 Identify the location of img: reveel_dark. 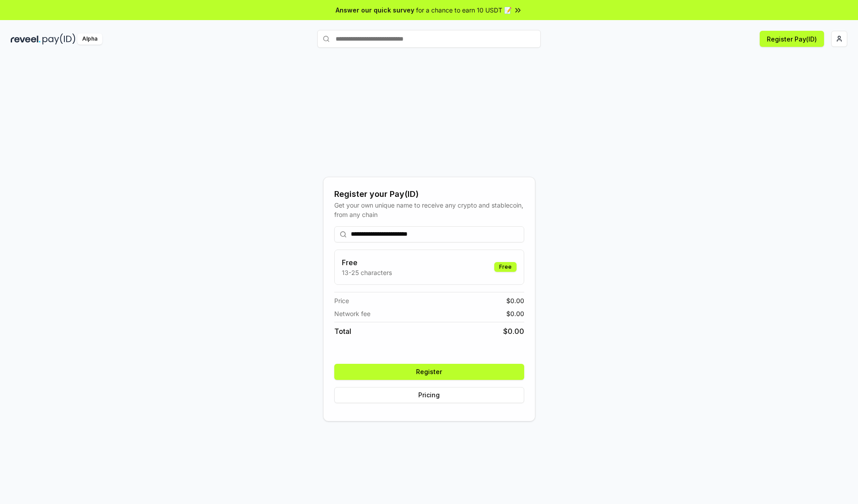
(26, 39).